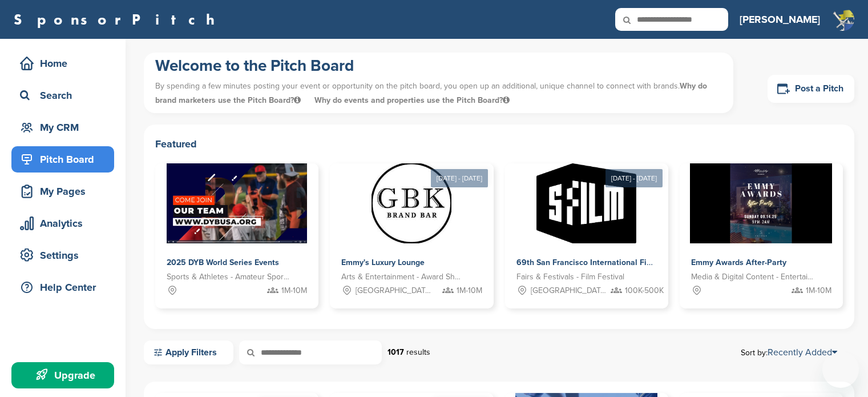 The height and width of the screenshot is (397, 868). I want to click on a: Sponsorpitch & Emmy Awards After-Party Media & Digital Content - Entertainment 1M-10M, so click(762, 236).